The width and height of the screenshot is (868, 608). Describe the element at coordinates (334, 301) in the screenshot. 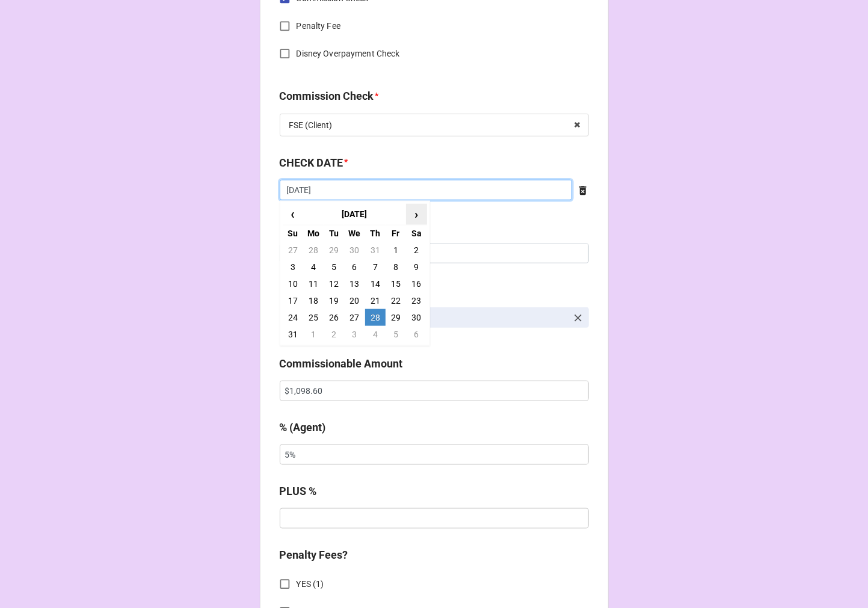

I see `td: 19` at that location.